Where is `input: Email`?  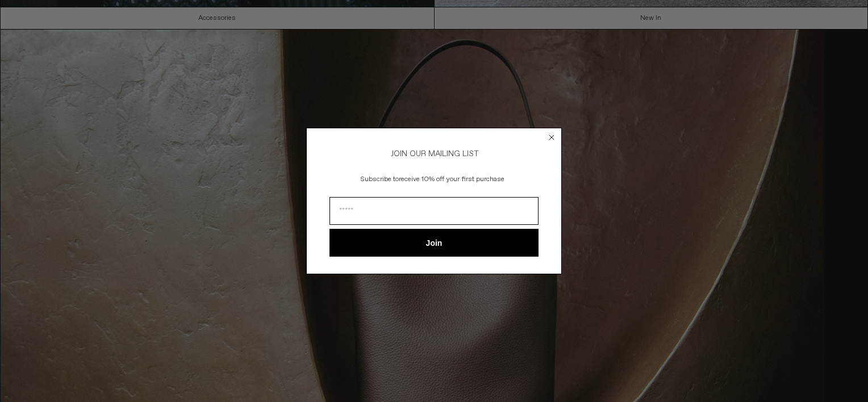 input: Email is located at coordinates (434, 210).